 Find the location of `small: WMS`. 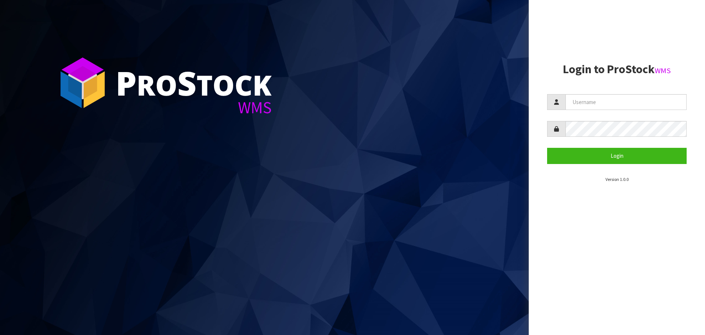

small: WMS is located at coordinates (663, 71).